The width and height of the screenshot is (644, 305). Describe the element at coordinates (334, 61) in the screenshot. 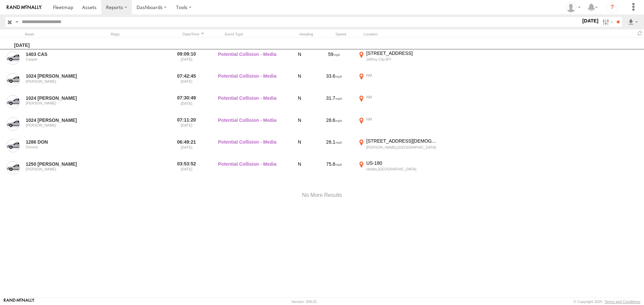

I see `div: 59` at that location.